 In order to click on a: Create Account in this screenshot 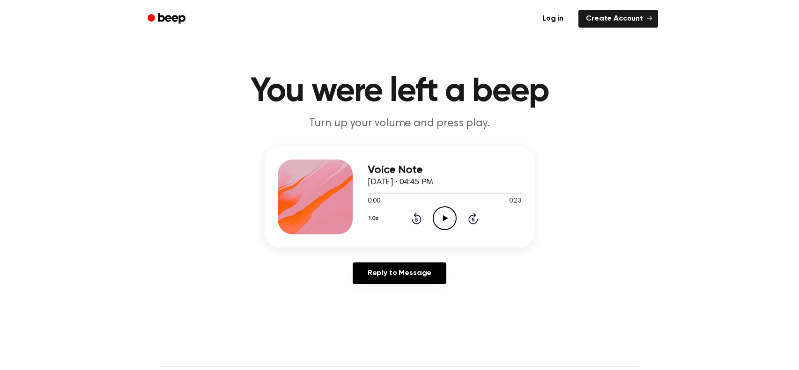, I will do `click(618, 19)`.